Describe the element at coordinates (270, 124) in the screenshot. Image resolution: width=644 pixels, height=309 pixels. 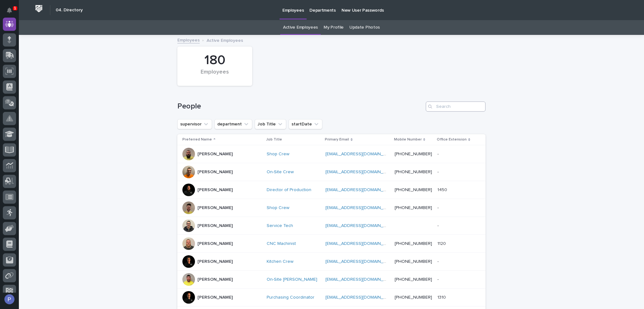
I see `button: Job Title` at that location.